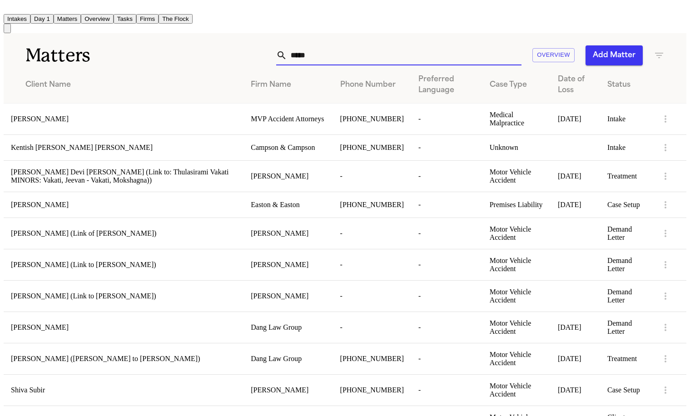 This screenshot has height=416, width=690. What do you see at coordinates (288, 204) in the screenshot?
I see `td: Easton & Easton` at bounding box center [288, 204].